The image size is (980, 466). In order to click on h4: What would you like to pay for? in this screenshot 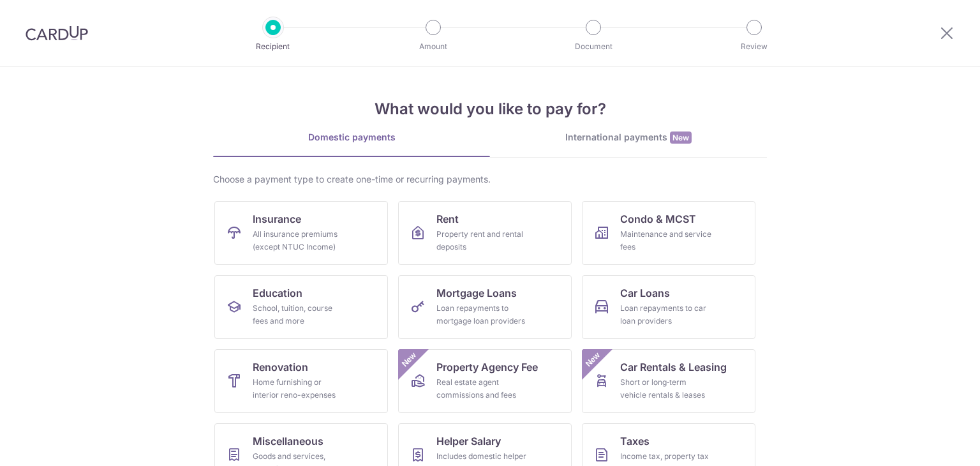, I will do `click(490, 109)`.